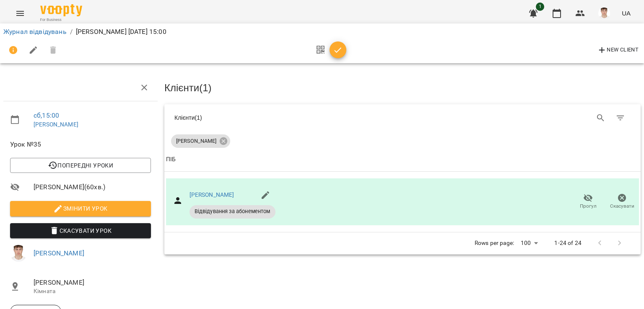 This screenshot has width=644, height=309. What do you see at coordinates (403, 118) in the screenshot?
I see `div: Table Toolbar` at bounding box center [403, 118].